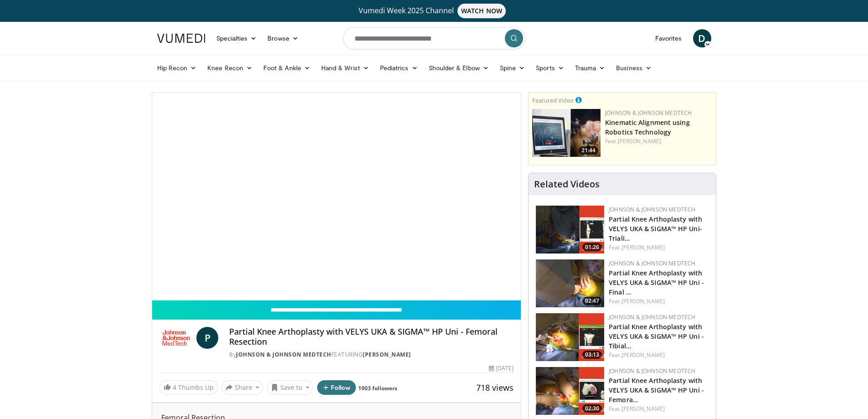  Describe the element at coordinates (570, 337) in the screenshot. I see `a: 03:13` at that location.